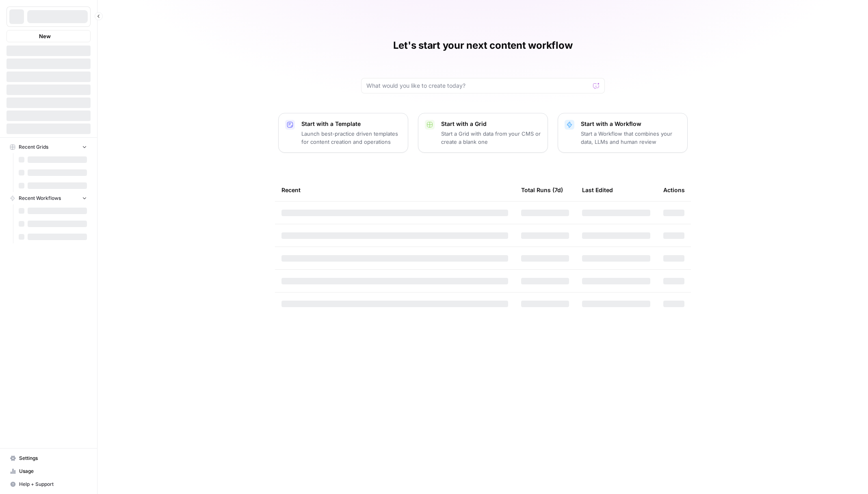  I want to click on div: Last Edited, so click(597, 189).